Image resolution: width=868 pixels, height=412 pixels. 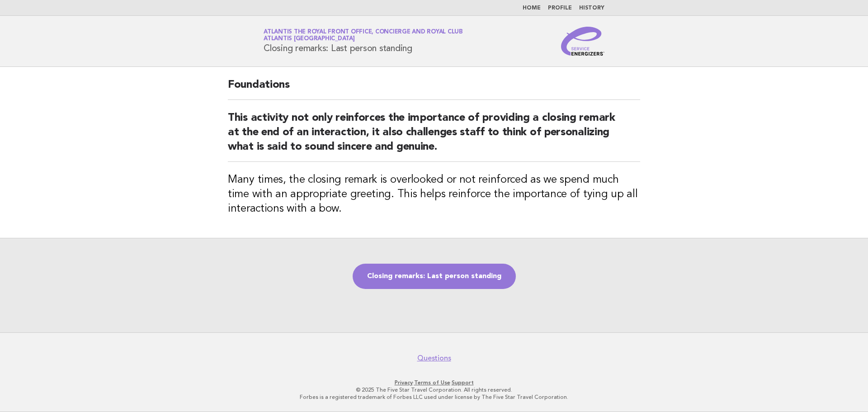 I want to click on a: Support, so click(x=462, y=383).